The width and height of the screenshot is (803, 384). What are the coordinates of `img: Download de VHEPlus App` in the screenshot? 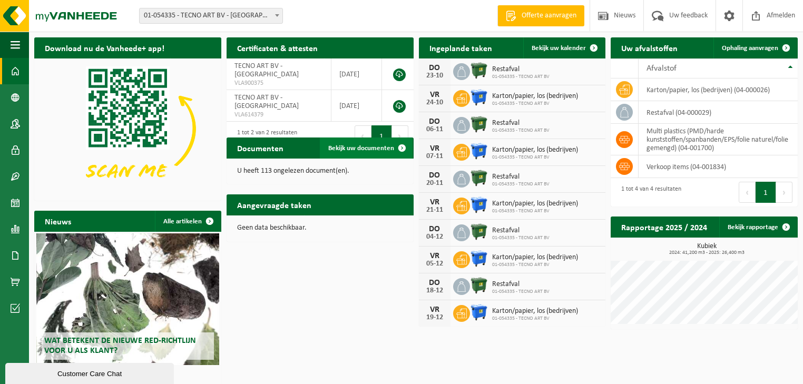 It's located at (128, 129).